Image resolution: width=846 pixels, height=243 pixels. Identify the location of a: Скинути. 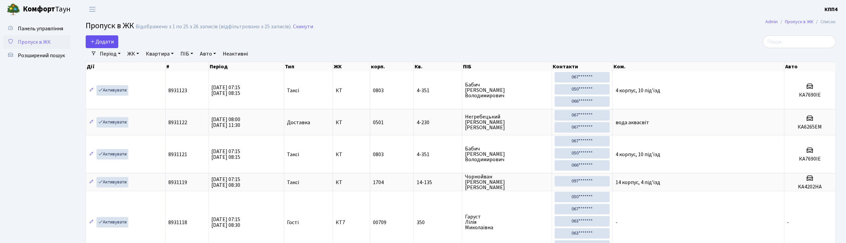
(303, 27).